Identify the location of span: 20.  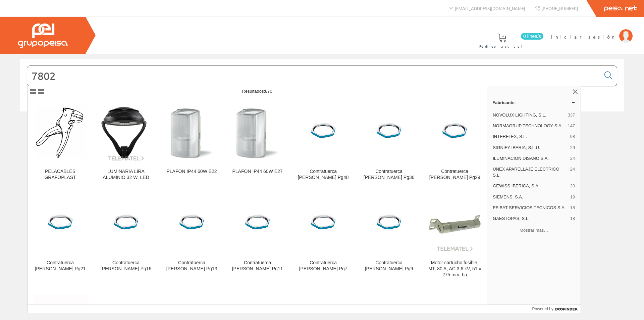
(573, 186).